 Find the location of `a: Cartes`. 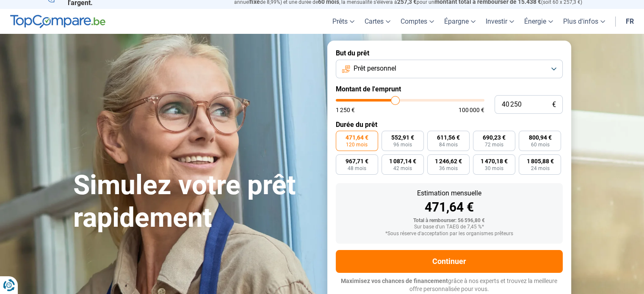

a: Cartes is located at coordinates (377, 21).